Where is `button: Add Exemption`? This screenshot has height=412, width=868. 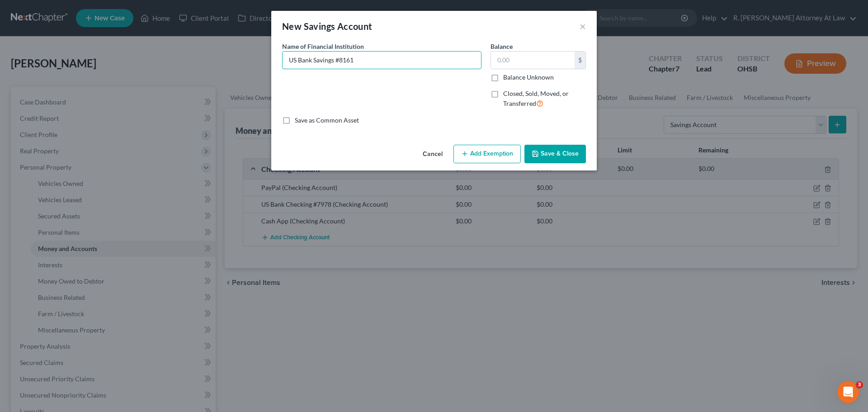 button: Add Exemption is located at coordinates (487, 154).